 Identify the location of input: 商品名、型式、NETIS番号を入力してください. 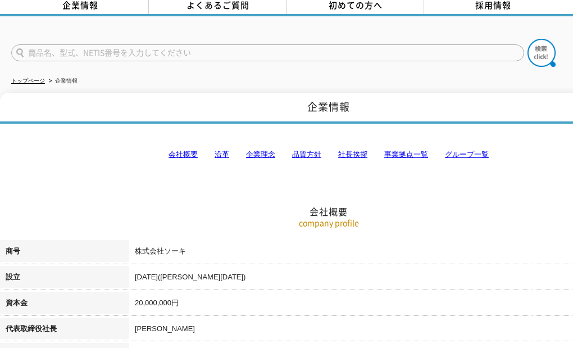
(267, 53).